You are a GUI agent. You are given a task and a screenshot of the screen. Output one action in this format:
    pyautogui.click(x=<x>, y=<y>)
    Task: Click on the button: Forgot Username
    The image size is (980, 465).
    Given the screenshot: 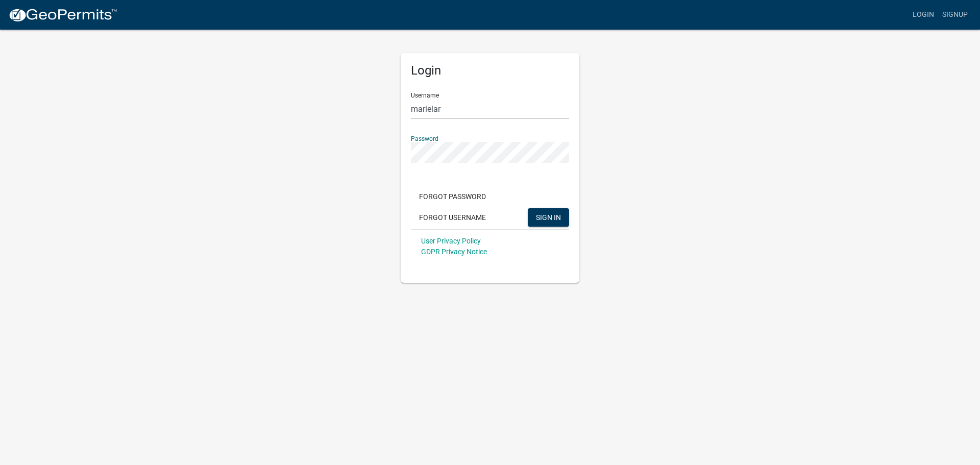 What is the action you would take?
    pyautogui.click(x=452, y=218)
    